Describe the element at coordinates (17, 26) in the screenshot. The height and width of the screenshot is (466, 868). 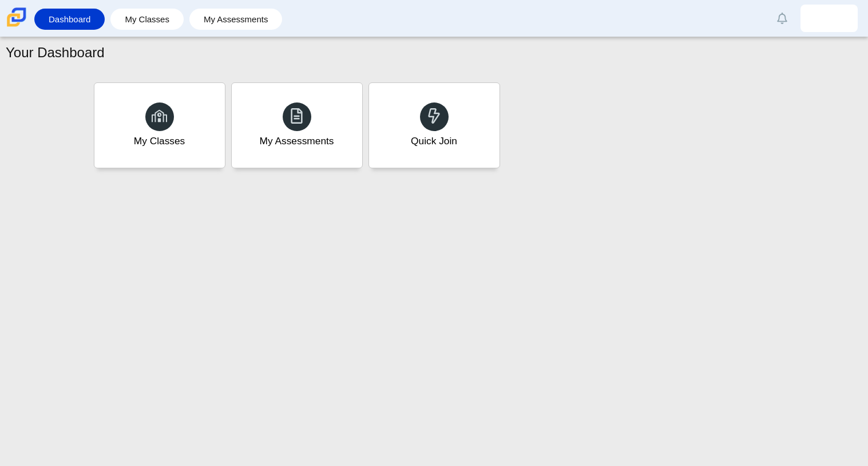
I see `a: Carmen School of Science & Technology` at that location.